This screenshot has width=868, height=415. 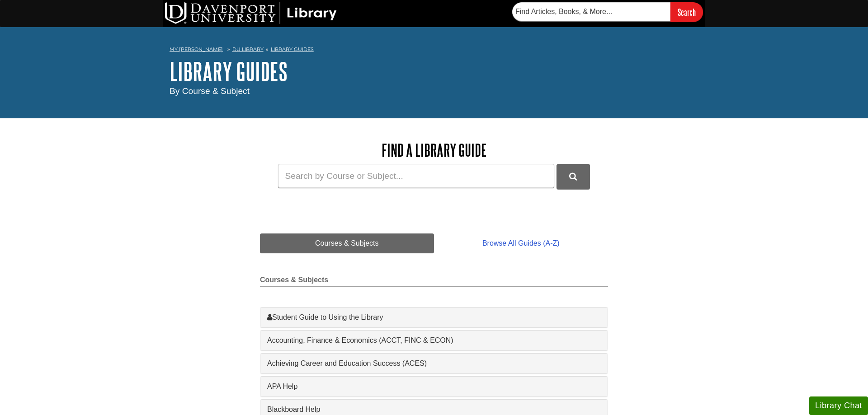 I want to click on a: Blackboard Help, so click(x=434, y=410).